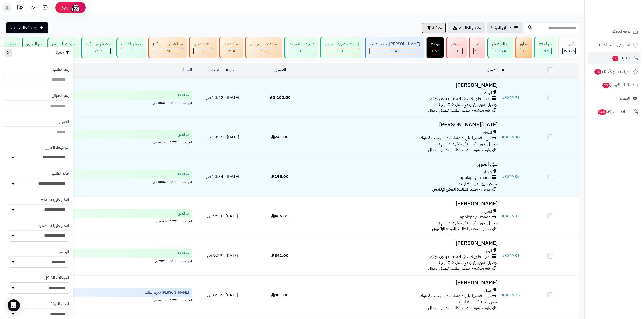  What do you see at coordinates (434, 28) in the screenshot?
I see `button: تصفية` at bounding box center [434, 28].